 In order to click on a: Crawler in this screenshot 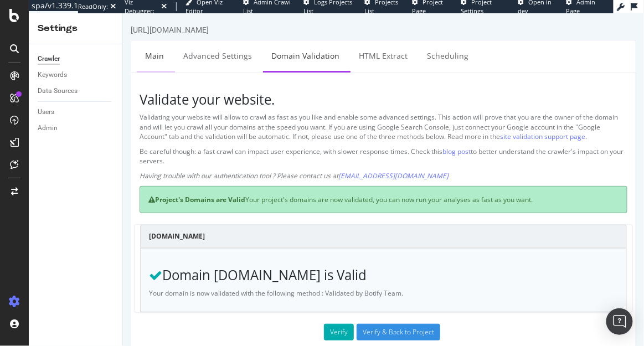, I will do `click(76, 58)`.